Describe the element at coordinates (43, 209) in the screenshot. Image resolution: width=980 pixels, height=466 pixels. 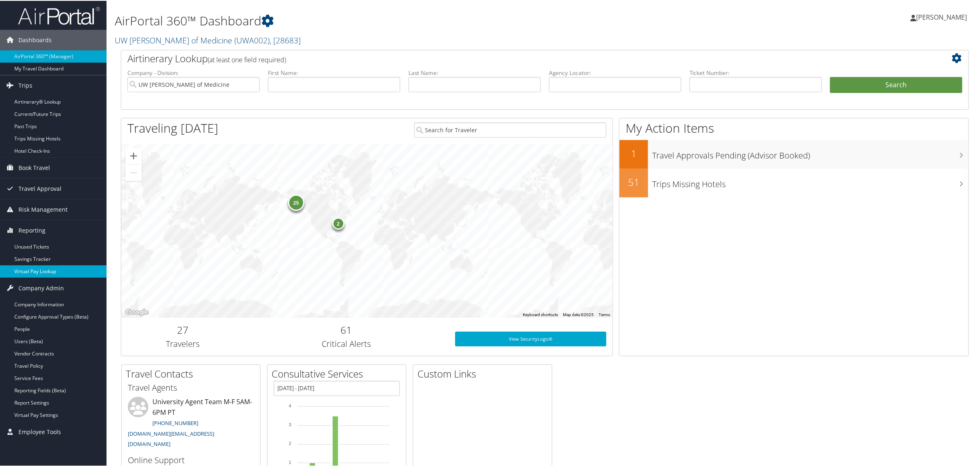
I see `span: Risk Management` at that location.